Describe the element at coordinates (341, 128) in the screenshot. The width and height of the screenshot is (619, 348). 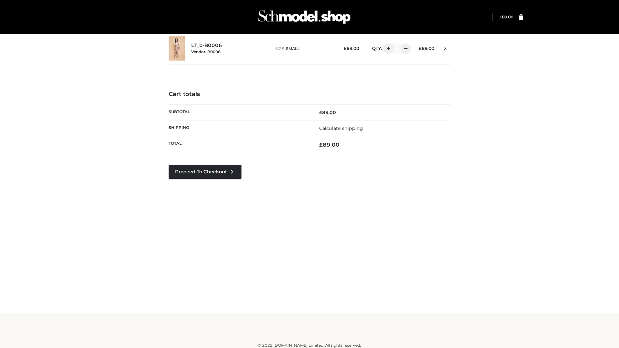
I see `a: Calculate shipping` at that location.